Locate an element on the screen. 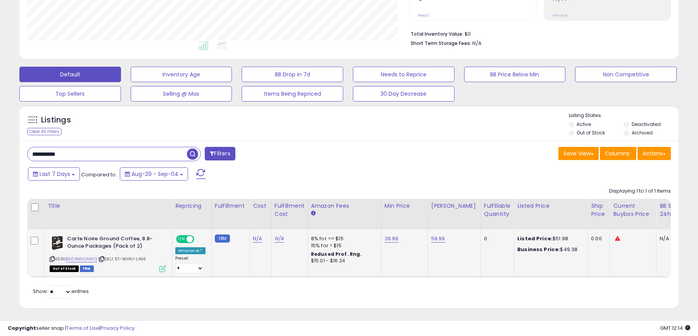  small: Prev: 0 is located at coordinates (423, 16).